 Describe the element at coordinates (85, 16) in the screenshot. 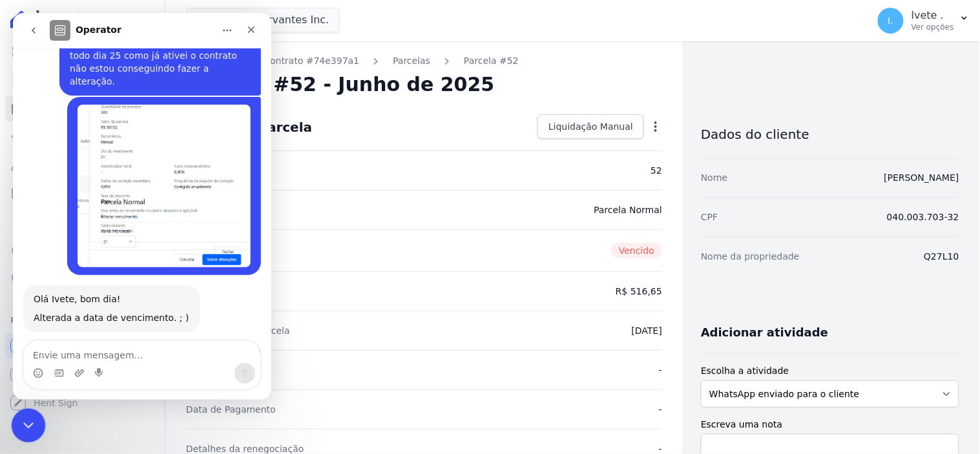

I see `h1: Operator` at that location.